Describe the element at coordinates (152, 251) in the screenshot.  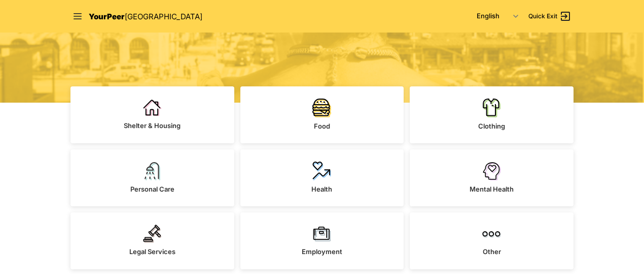
I see `span: Legal Services` at that location.